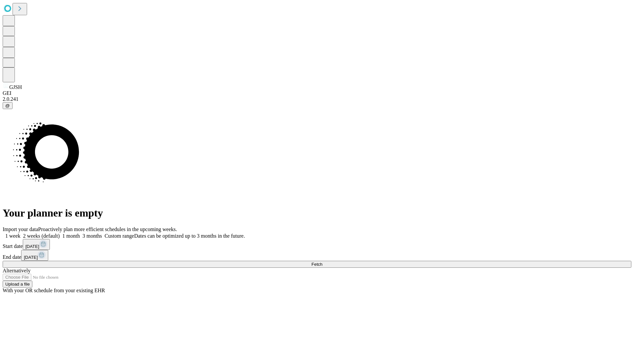 The width and height of the screenshot is (634, 357). Describe the element at coordinates (13, 236) in the screenshot. I see `span: 1 week` at that location.